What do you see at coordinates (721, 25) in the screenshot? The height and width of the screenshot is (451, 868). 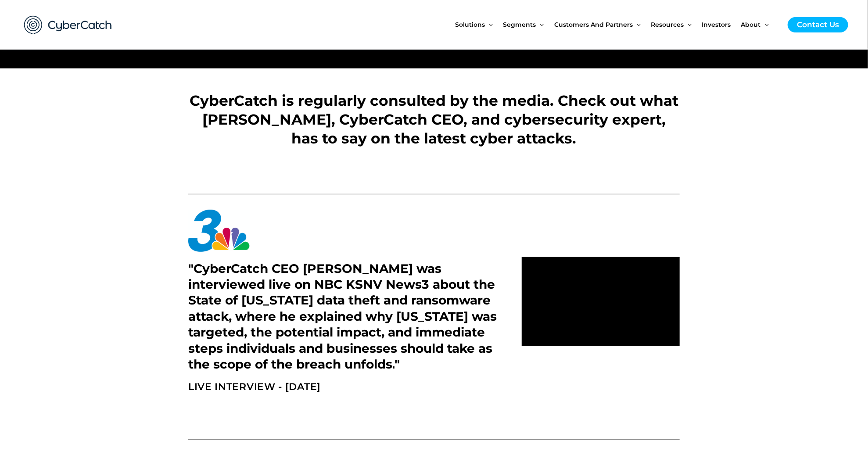 I see `a: Investors` at bounding box center [721, 25].